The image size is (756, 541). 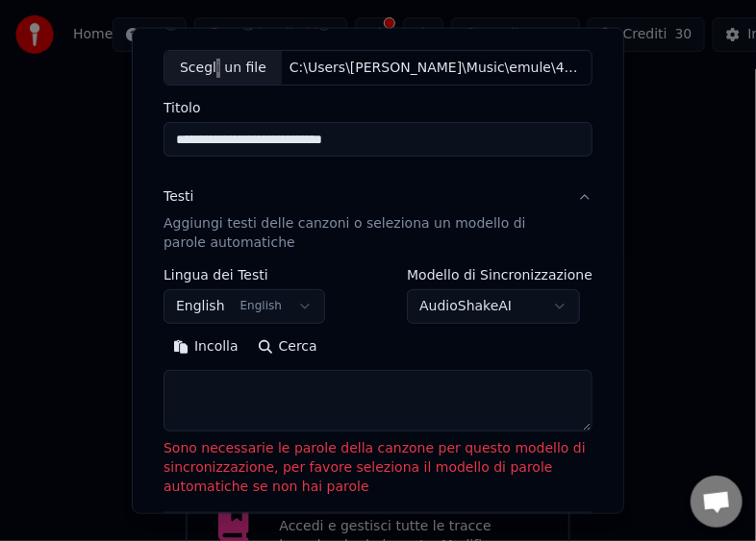 What do you see at coordinates (363, 233) in the screenshot?
I see `p: Aggiungi testi delle canzoni o seleziona un modello di parole automatiche` at bounding box center [363, 233].